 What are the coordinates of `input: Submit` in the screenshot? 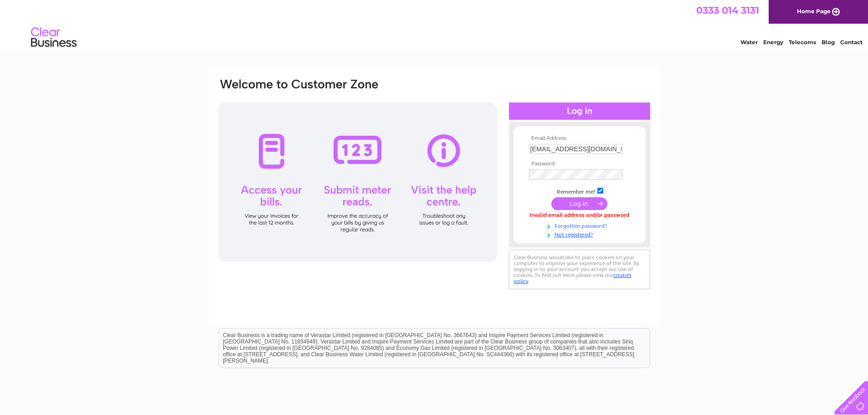 It's located at (580, 204).